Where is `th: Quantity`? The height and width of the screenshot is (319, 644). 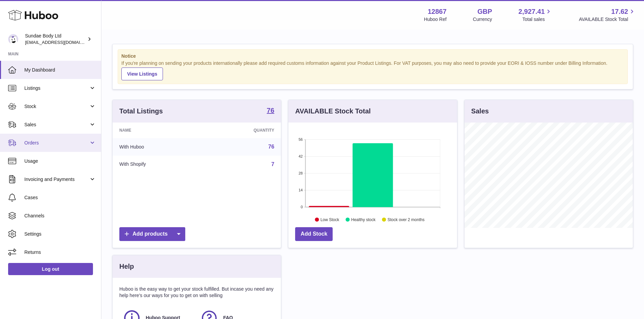 th: Quantity is located at coordinates (242, 130).